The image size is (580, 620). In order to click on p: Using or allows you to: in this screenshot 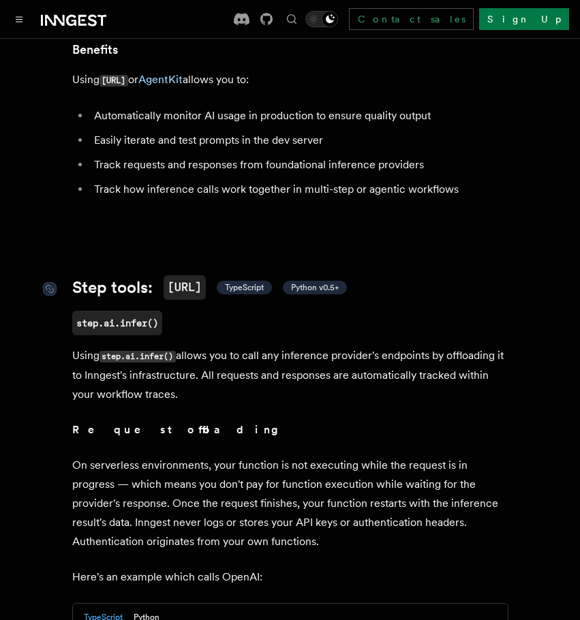, I will do `click(290, 80)`.